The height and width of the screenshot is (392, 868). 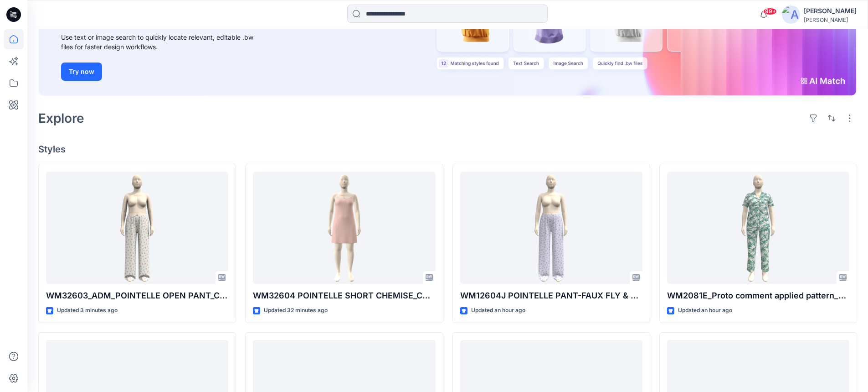 I want to click on h2: Explore, so click(x=61, y=118).